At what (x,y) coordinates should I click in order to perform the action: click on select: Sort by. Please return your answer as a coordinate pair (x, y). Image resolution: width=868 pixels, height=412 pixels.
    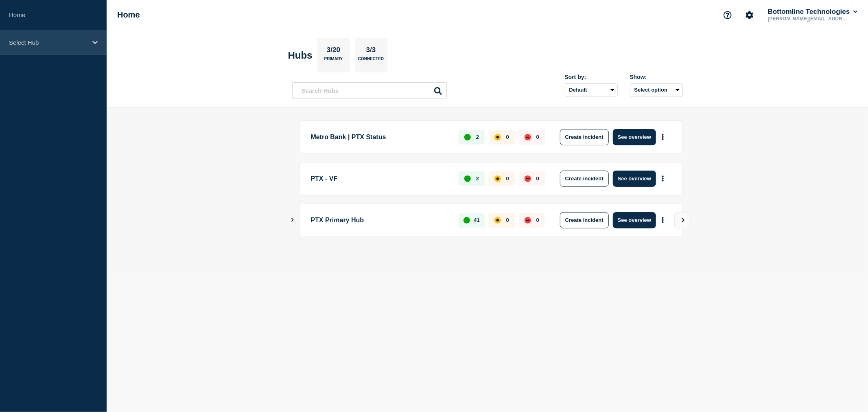
    Looking at the image, I should click on (591, 90).